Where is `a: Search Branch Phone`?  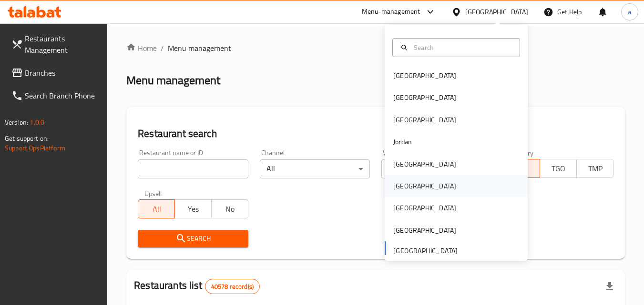
a: Search Branch Phone is located at coordinates (56, 96).